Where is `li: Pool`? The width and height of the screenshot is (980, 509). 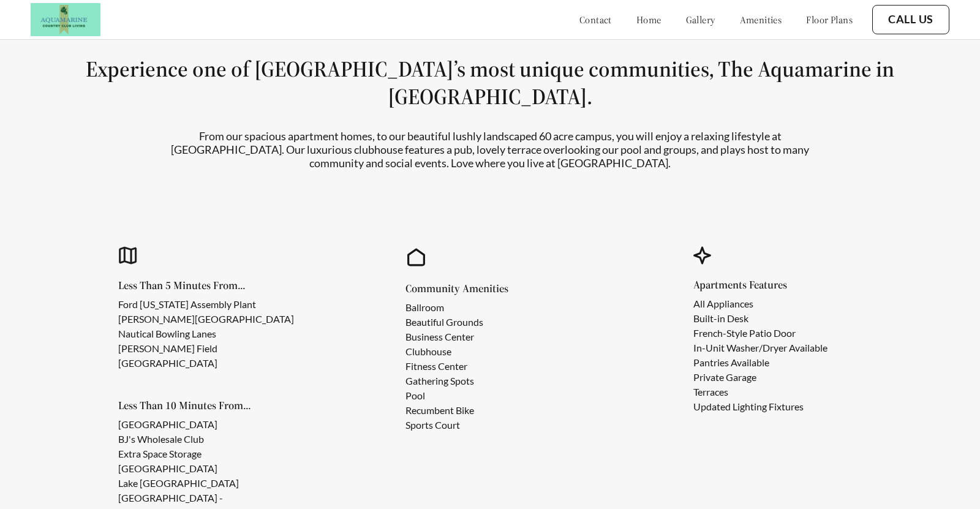 li: Pool is located at coordinates (447, 395).